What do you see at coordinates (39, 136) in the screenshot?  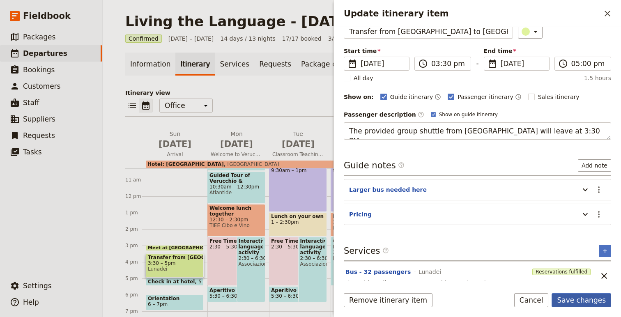 I see `span: Requests` at bounding box center [39, 136].